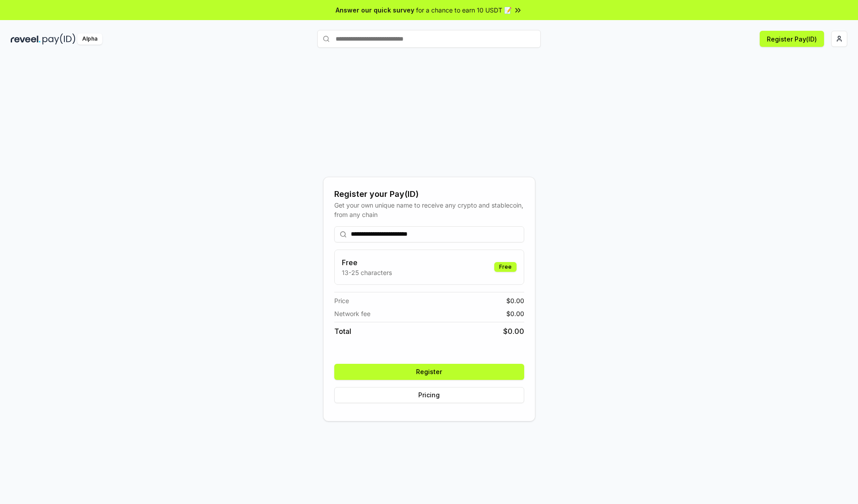 The width and height of the screenshot is (858, 504). I want to click on span: for a chance to earn 10 USDT 📝, so click(464, 10).